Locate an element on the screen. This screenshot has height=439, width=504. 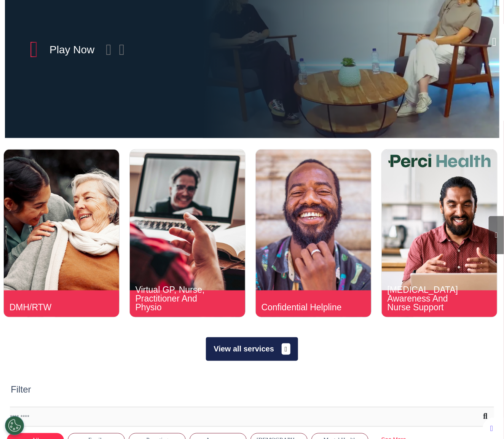
button: View all services is located at coordinates (252, 349).